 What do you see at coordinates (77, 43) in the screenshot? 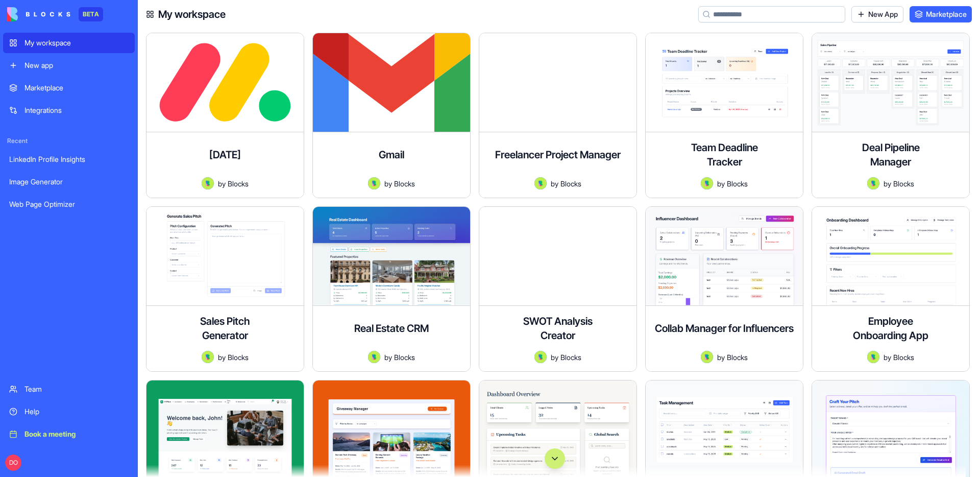
I see `div: My workspace` at bounding box center [77, 43].